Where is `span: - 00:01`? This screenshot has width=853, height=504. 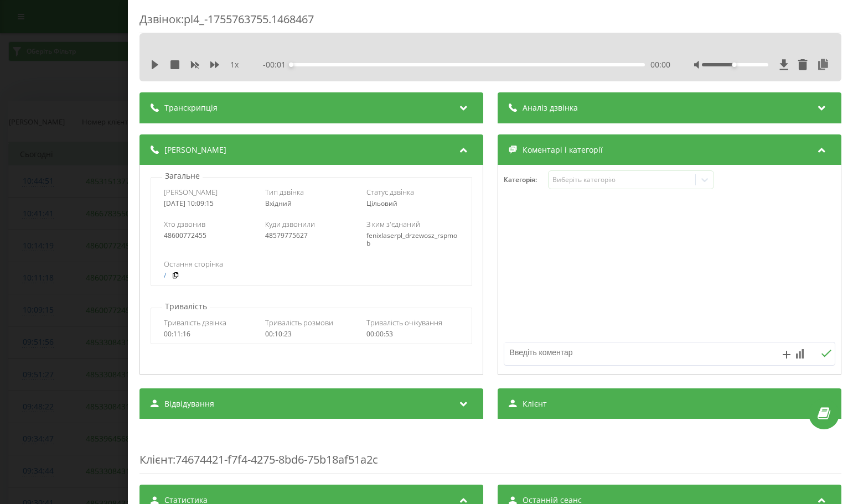 span: - 00:01 is located at coordinates (277, 64).